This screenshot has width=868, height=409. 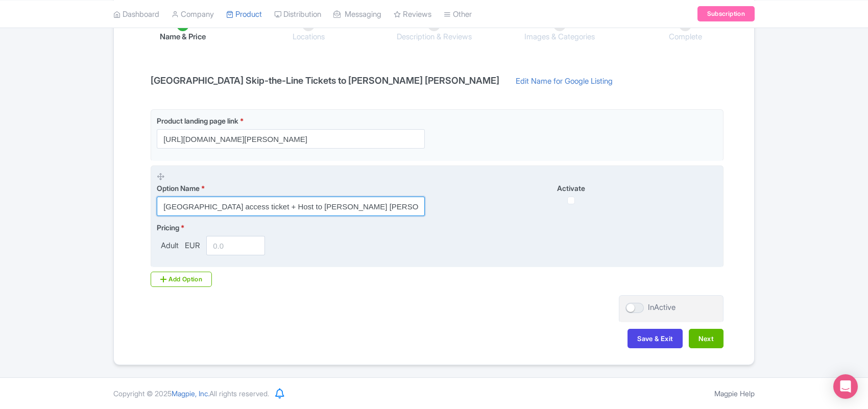 What do you see at coordinates (182, 31) in the screenshot?
I see `li: Name & Price` at bounding box center [182, 31].